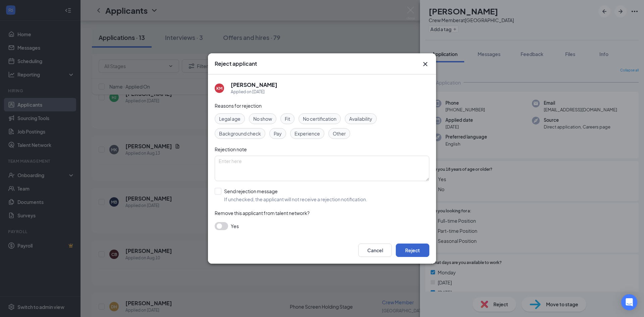 The width and height of the screenshot is (644, 317). I want to click on span: Yes, so click(235, 226).